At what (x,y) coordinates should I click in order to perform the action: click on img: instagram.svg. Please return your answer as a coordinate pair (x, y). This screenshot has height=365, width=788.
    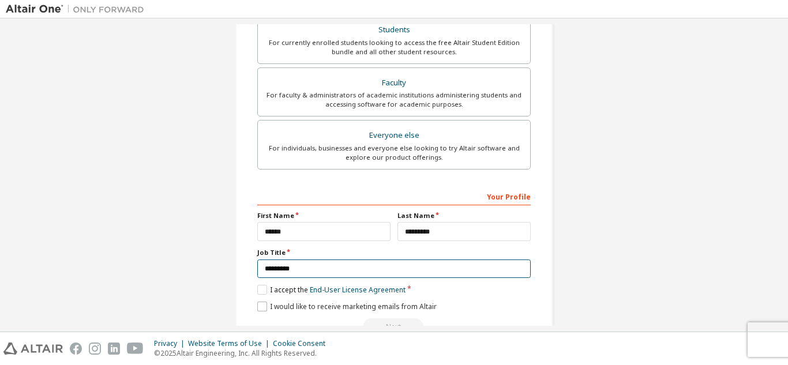
    Looking at the image, I should click on (95, 349).